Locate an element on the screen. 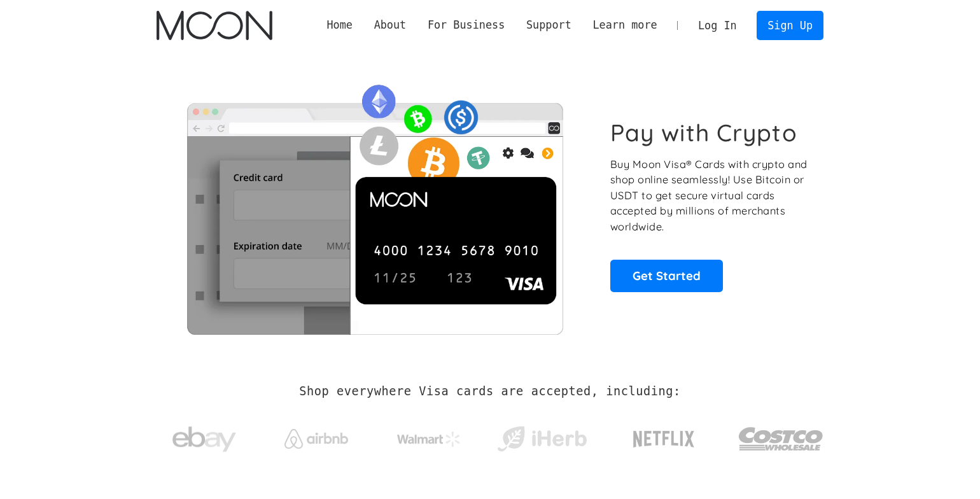  a: Airbnb is located at coordinates (317, 435).